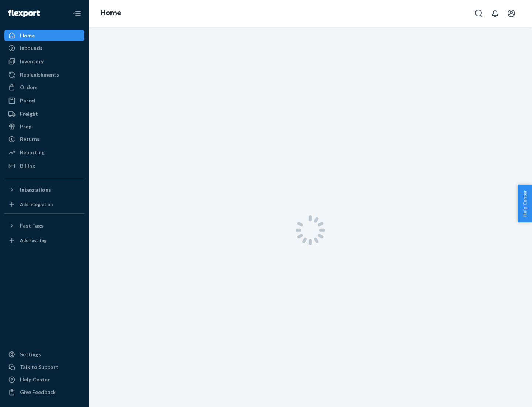  What do you see at coordinates (27, 101) in the screenshot?
I see `div: Parcel` at bounding box center [27, 101].